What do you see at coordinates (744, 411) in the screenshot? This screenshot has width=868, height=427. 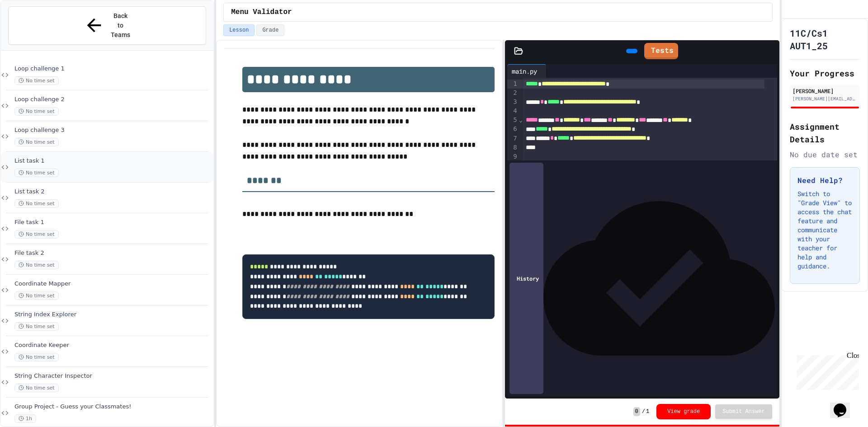 I see `span: Submit Answer` at bounding box center [744, 411].